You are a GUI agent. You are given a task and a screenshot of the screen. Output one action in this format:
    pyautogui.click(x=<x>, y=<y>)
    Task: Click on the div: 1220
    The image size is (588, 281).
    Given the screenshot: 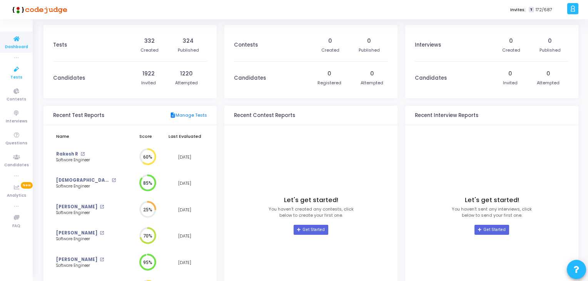 What is the action you would take?
    pyautogui.click(x=186, y=73)
    